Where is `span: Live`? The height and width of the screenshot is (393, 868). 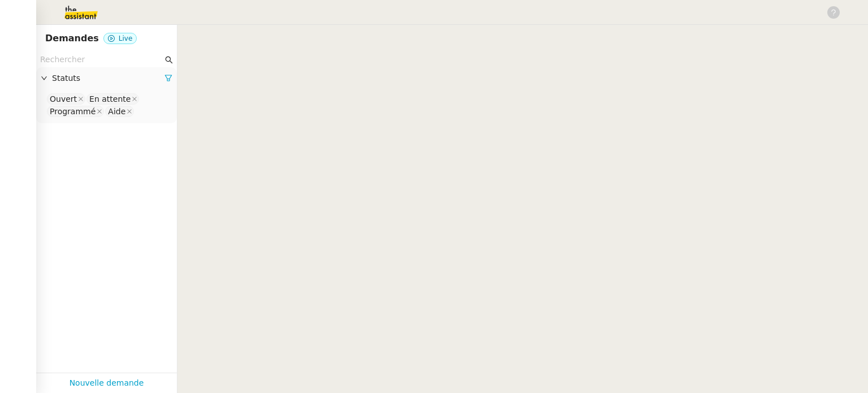 span: Live is located at coordinates (126, 38).